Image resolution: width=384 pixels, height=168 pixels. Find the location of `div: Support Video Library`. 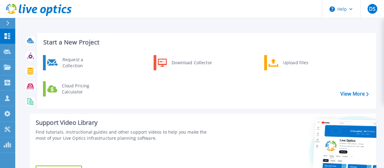

div: Support Video Library is located at coordinates (126, 123).